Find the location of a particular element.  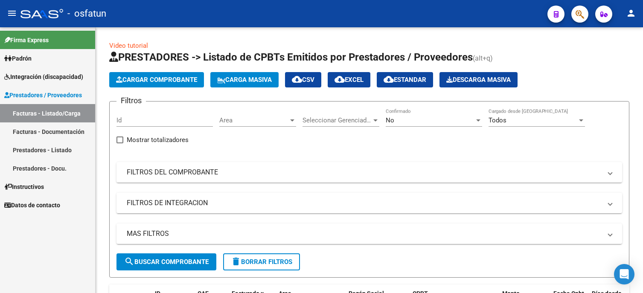

span: Datos de contacto is located at coordinates (32, 205).